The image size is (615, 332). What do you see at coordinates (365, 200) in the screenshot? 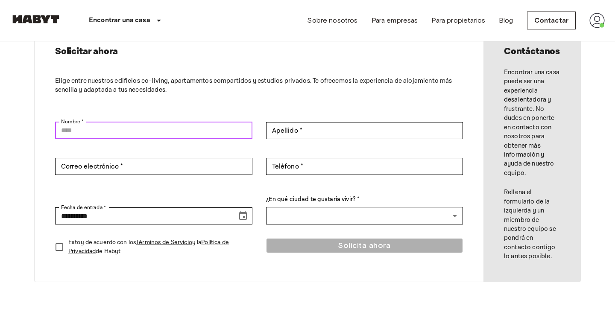
I see `label: ¿En qué ciudad te gustaría vivir? *` at bounding box center [365, 200].